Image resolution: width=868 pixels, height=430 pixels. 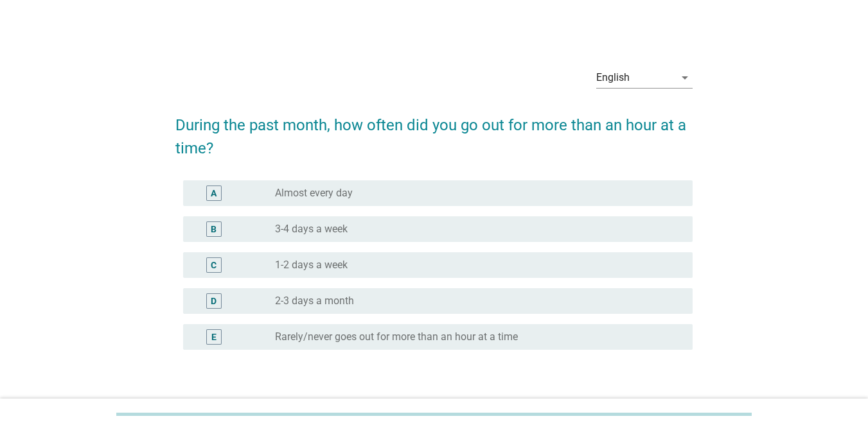 I want to click on div: English, so click(x=613, y=78).